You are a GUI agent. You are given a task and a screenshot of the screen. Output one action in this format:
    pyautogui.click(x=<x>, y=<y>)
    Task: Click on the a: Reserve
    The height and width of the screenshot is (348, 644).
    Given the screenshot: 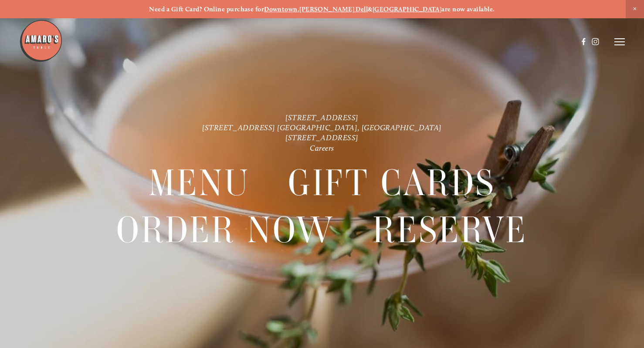 What is the action you would take?
    pyautogui.click(x=450, y=230)
    